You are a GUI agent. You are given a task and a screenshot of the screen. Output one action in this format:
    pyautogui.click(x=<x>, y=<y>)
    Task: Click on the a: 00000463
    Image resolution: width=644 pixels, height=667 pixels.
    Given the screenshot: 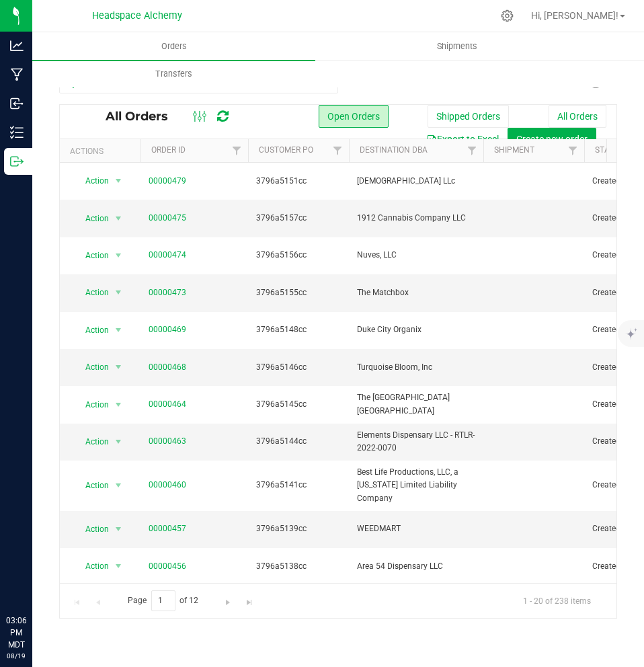 What is the action you would take?
    pyautogui.click(x=168, y=441)
    